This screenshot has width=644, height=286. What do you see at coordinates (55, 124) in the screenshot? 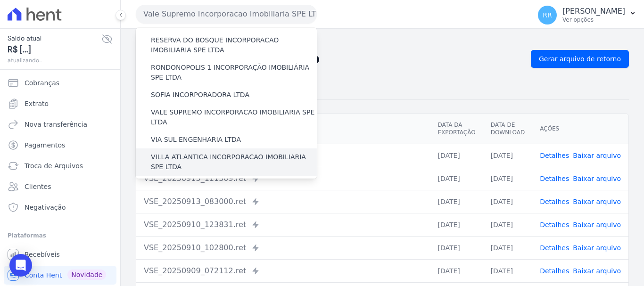
I see `span: Nova transferência` at bounding box center [55, 124].